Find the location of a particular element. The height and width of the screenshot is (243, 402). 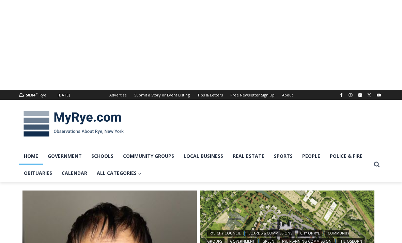

a: Instagram is located at coordinates (350, 95).